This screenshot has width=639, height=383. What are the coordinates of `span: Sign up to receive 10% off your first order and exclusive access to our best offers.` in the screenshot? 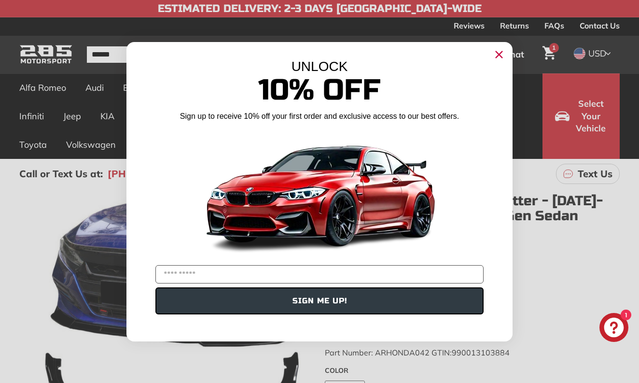 It's located at (320, 116).